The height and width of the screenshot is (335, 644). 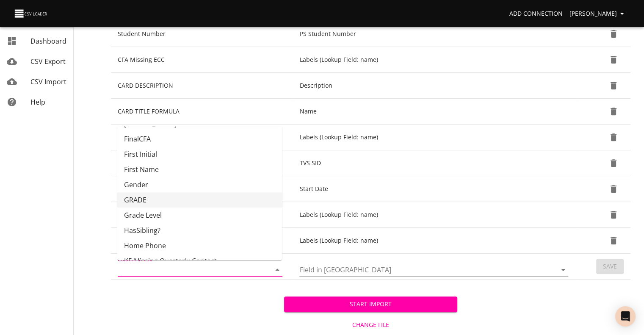 What do you see at coordinates (202, 215) in the screenshot?
I see `td: K5 Missing Quarterly Contact` at bounding box center [202, 215].